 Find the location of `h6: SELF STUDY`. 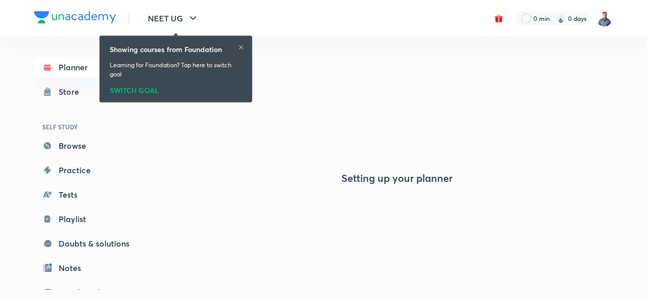

h6: SELF STUDY is located at coordinates (93, 127).